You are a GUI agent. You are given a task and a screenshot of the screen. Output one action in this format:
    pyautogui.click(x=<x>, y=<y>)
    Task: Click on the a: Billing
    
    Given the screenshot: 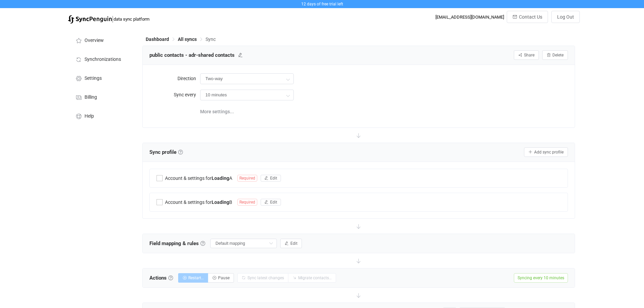 What is the action you would take?
    pyautogui.click(x=102, y=97)
    